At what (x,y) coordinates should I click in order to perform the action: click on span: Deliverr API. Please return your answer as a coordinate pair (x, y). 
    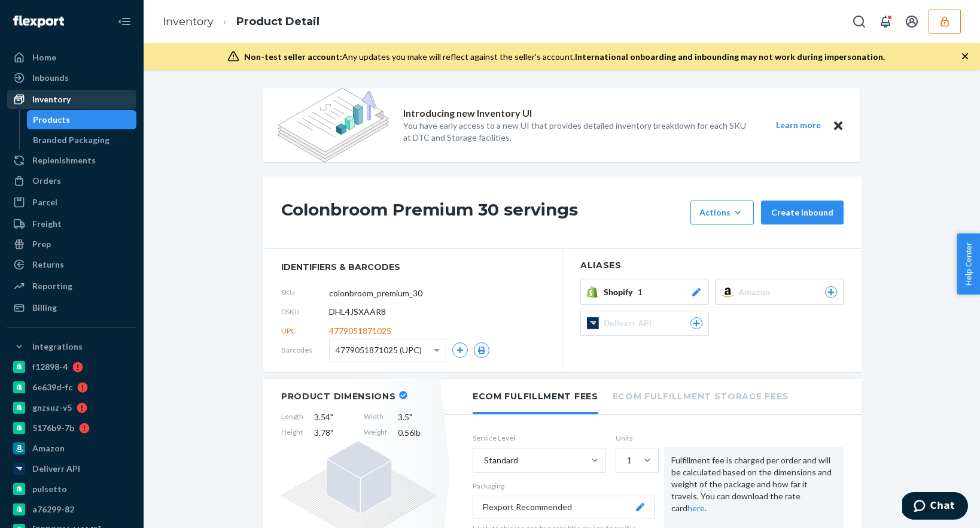
    Looking at the image, I should click on (630, 323).